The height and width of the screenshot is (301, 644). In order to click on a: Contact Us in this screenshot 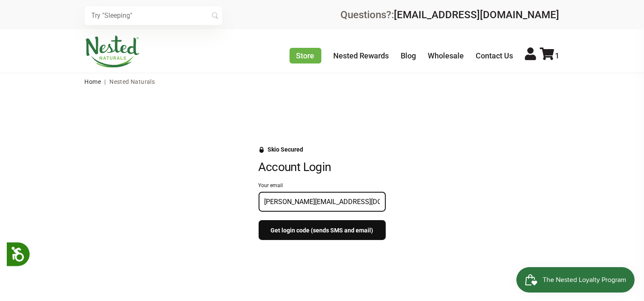, I will do `click(495, 56)`.